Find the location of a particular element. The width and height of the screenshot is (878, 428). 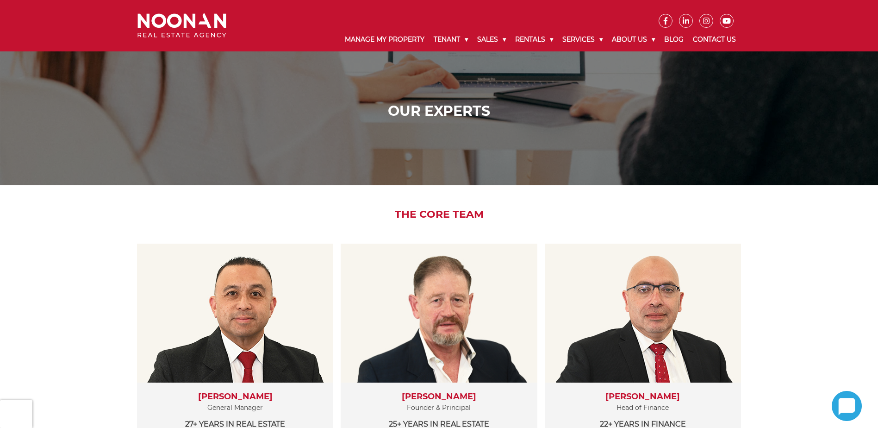

img: Noonan Real Estate Agency is located at coordinates (182, 25).